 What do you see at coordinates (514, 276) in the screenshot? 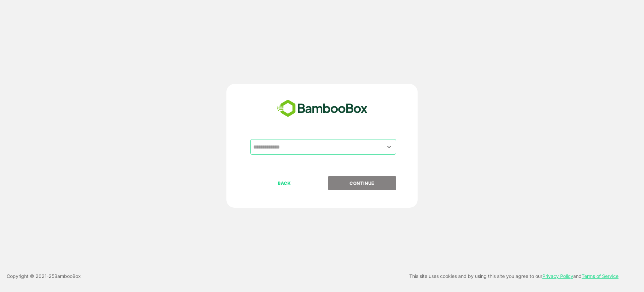
I see `p: This site uses cookies and by using this site you agree to our and` at bounding box center [514, 276].